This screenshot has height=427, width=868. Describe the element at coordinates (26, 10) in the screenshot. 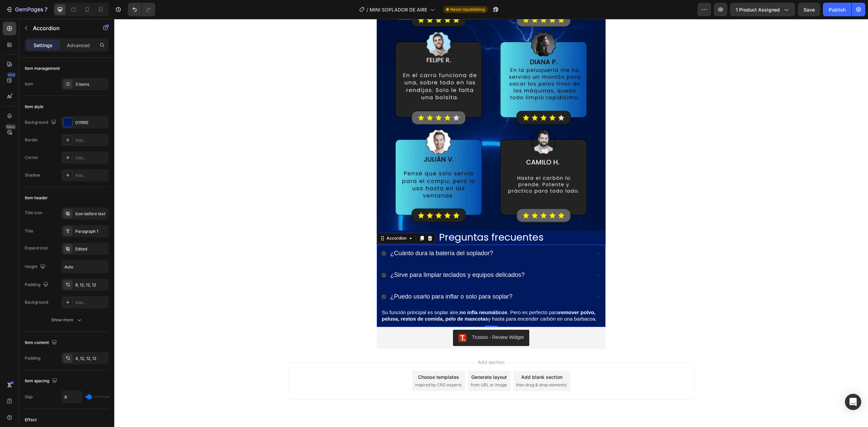

I see `button: 7` at that location.